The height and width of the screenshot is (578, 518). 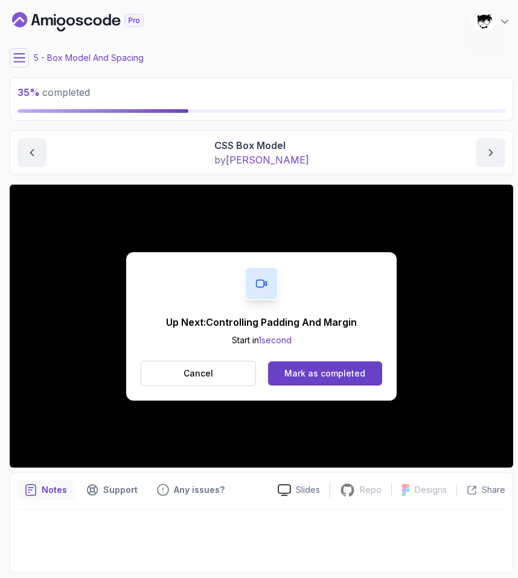 I want to click on button: Mark as completed, so click(x=325, y=374).